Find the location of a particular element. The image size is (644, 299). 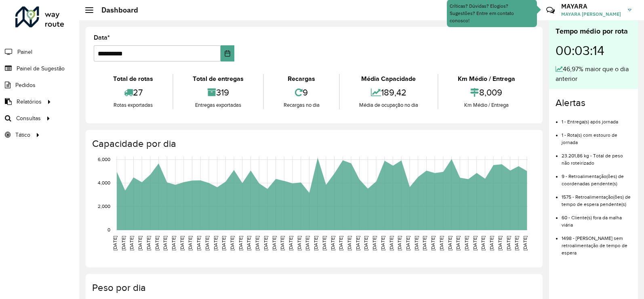

span: Painel is located at coordinates (25, 52).